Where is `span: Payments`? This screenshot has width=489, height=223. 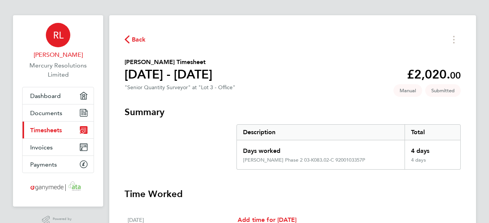
span: Payments is located at coordinates (44, 165).